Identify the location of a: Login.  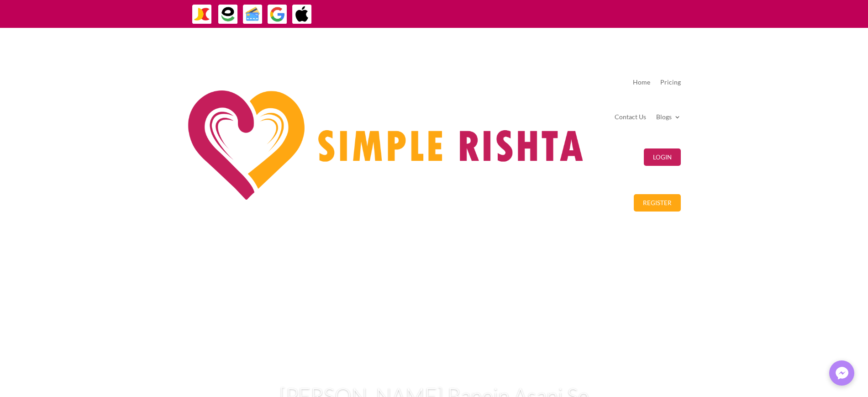
(662, 157).